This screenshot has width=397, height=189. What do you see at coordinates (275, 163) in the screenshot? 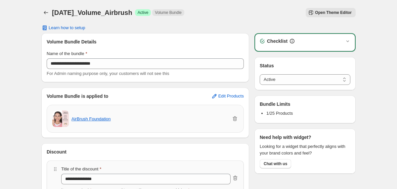
I see `span: Chat with us` at bounding box center [275, 163].